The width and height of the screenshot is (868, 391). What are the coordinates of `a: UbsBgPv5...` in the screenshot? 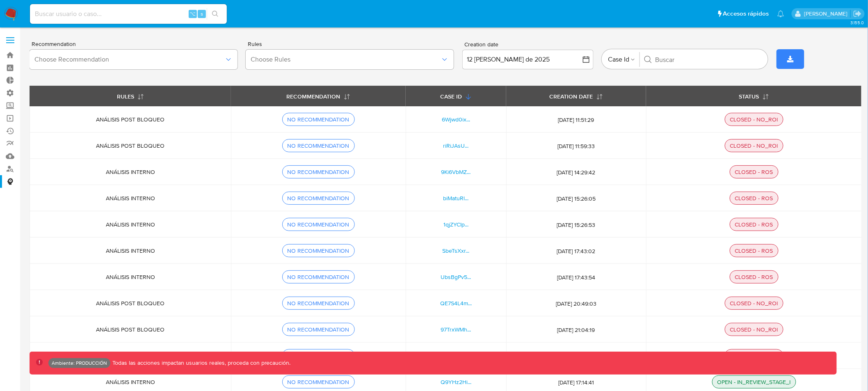 It's located at (456, 277).